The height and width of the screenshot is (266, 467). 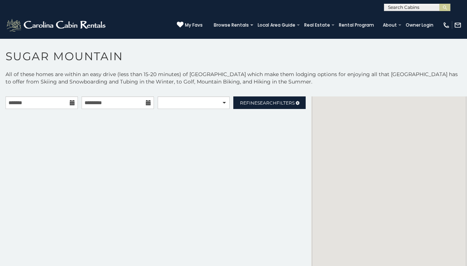 What do you see at coordinates (277, 25) in the screenshot?
I see `a: Local Area Guide` at bounding box center [277, 25].